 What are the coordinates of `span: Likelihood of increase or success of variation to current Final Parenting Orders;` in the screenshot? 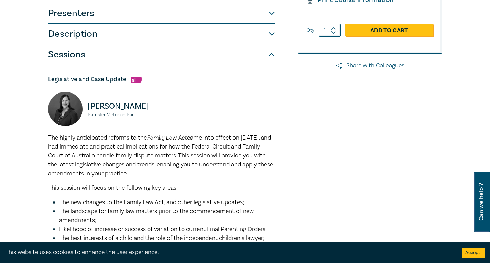 It's located at (163, 229).